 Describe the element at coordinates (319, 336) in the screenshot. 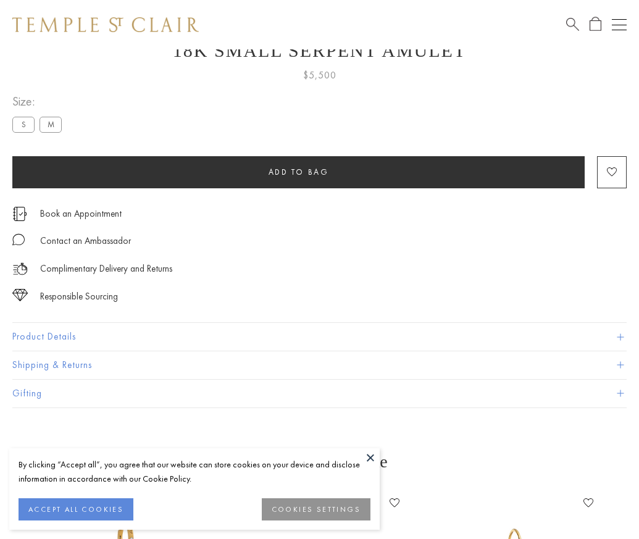

I see `button: Product Details` at that location.